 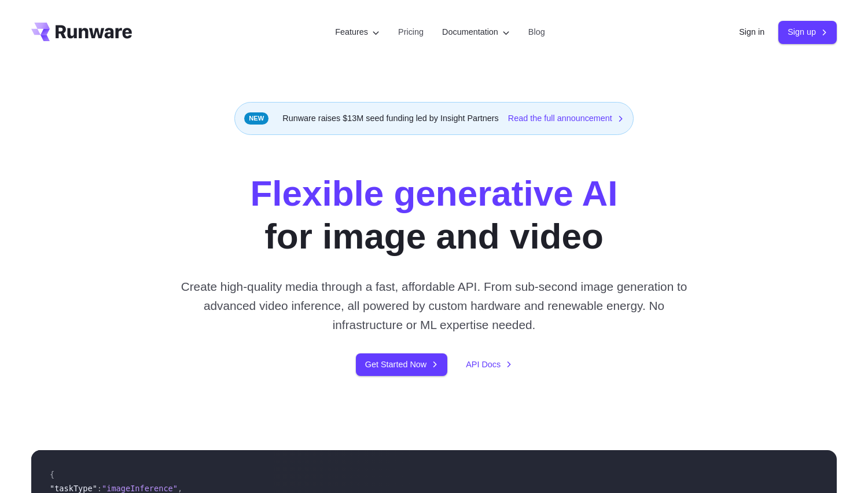 What do you see at coordinates (411, 32) in the screenshot?
I see `a: Pricing` at bounding box center [411, 32].